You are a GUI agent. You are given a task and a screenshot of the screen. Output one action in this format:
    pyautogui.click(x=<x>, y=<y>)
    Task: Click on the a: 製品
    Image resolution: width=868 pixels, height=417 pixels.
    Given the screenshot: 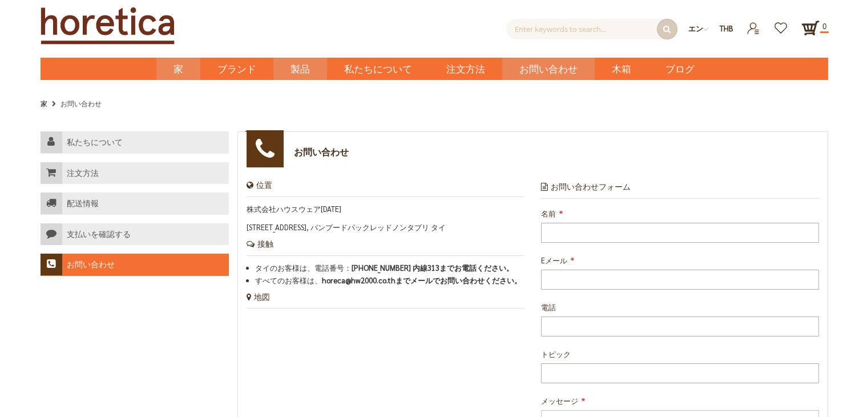 What is the action you would take?
    pyautogui.click(x=300, y=69)
    